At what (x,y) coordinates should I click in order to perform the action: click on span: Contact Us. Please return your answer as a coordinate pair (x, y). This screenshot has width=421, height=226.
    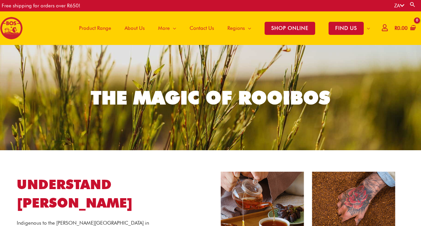
    Looking at the image, I should click on (202, 28).